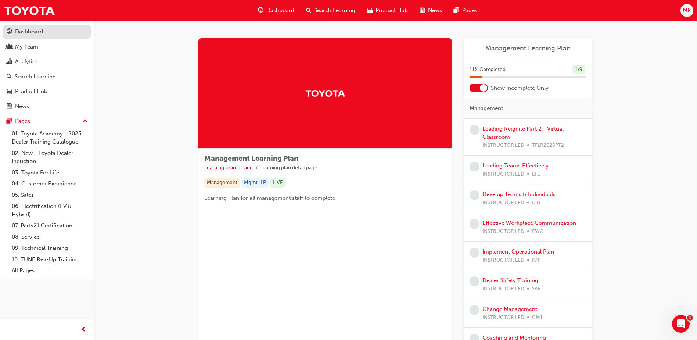  Describe the element at coordinates (690, 318) in the screenshot. I see `span: 1` at that location.